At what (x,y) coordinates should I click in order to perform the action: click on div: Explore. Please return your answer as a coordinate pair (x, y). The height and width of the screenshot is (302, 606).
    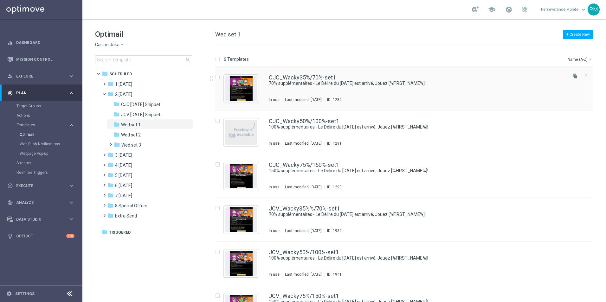
    Looking at the image, I should click on (38, 76).